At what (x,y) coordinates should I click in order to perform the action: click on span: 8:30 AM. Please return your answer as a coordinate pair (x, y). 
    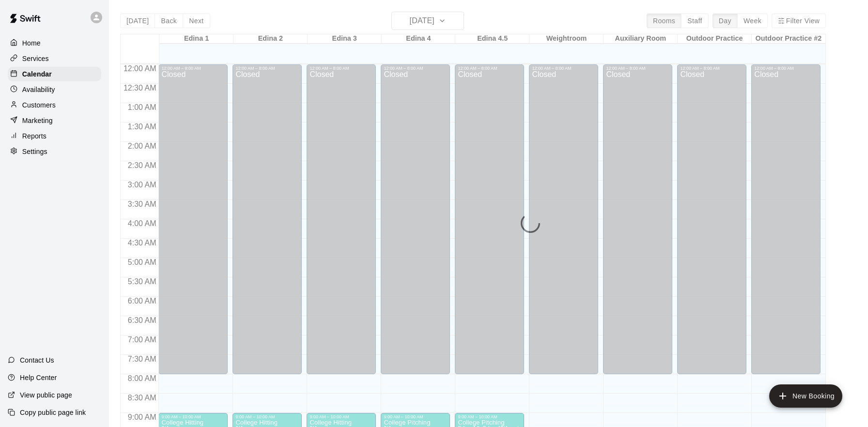
    Looking at the image, I should click on (142, 398).